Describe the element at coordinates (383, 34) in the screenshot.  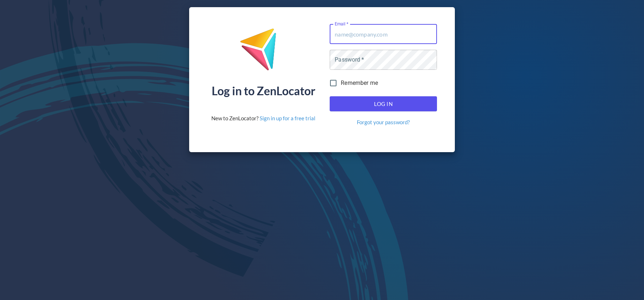
I see `input: name@company.com` at that location.